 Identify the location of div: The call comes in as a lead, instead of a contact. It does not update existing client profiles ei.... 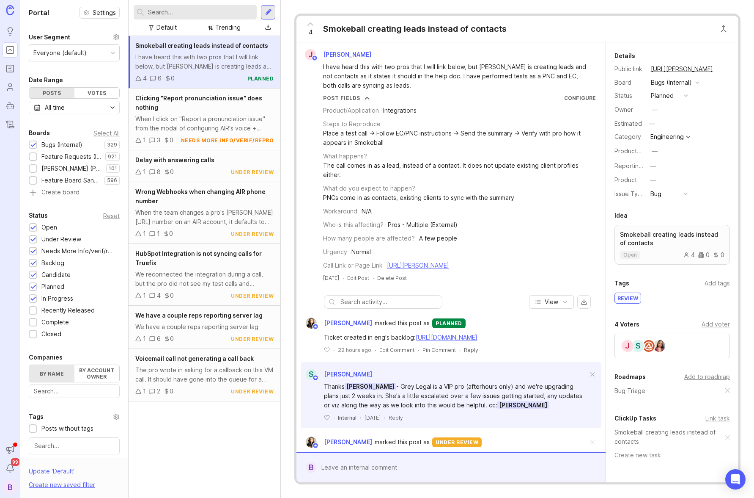
(459, 170).